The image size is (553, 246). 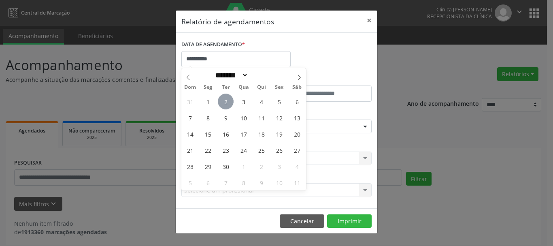 I want to click on span: Outubro 9, 2025, so click(x=261, y=182).